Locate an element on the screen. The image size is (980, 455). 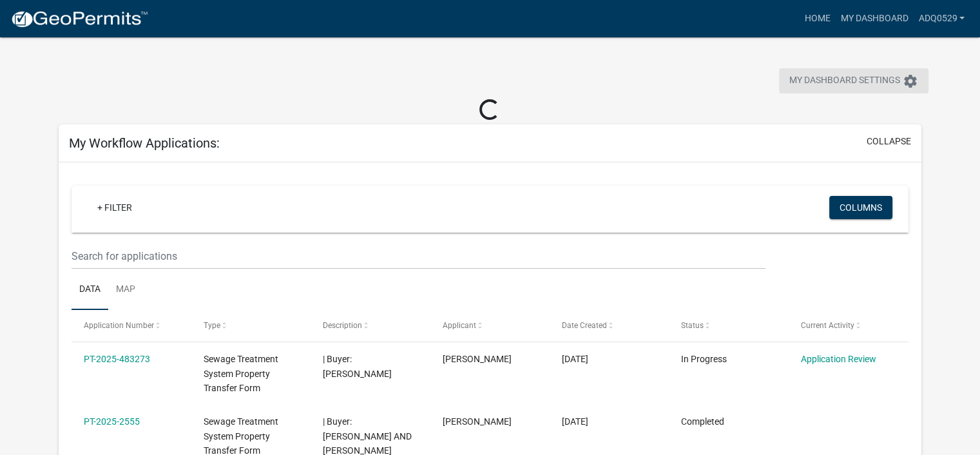
a: PT-2025-483273 is located at coordinates (117, 359).